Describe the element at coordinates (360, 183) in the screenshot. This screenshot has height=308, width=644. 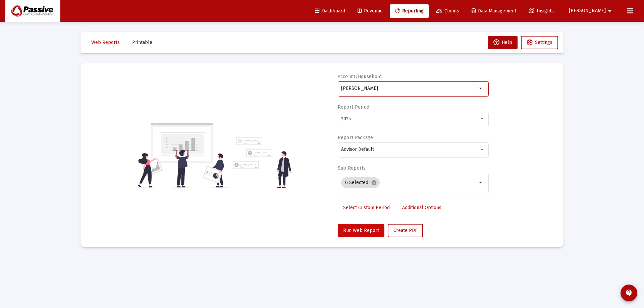
I see `mat-chip: 6 Selected` at that location.